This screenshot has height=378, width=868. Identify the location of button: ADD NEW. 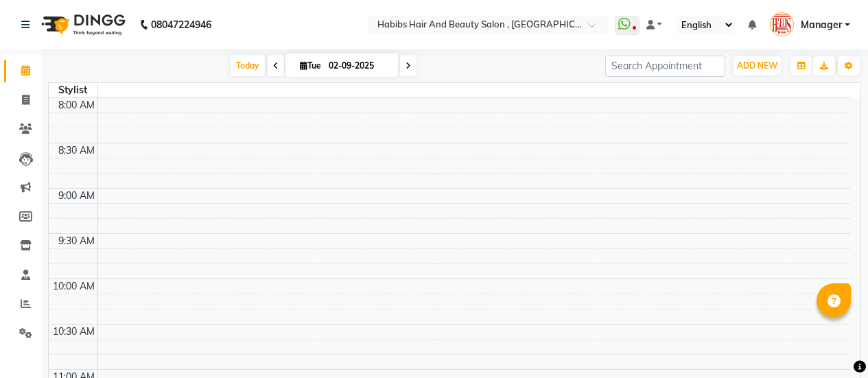
(757, 65).